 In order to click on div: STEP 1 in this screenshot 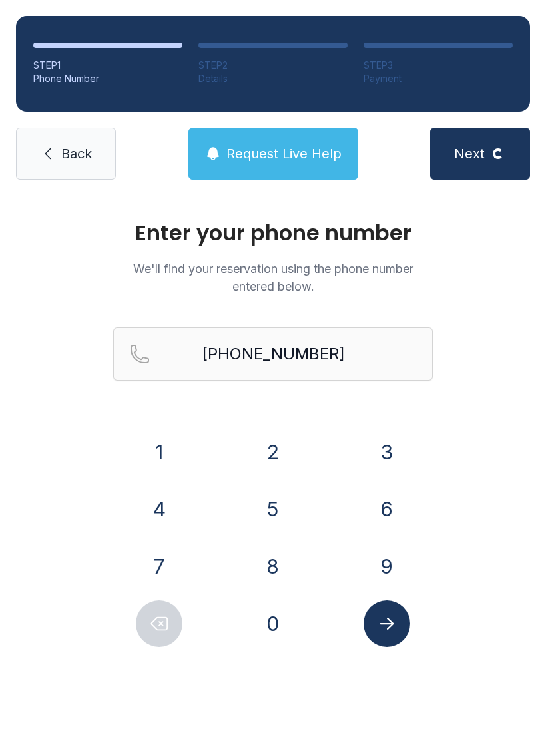, I will do `click(108, 65)`.